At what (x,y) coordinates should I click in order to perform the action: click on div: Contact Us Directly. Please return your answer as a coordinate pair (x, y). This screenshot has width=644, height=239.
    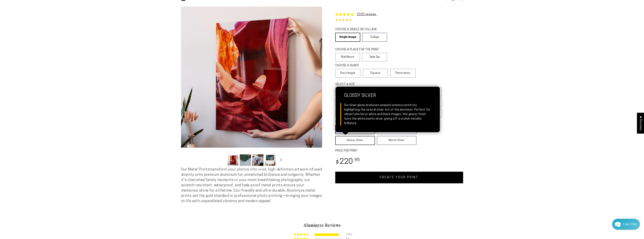
    Looking at the image, I should click on (630, 224).